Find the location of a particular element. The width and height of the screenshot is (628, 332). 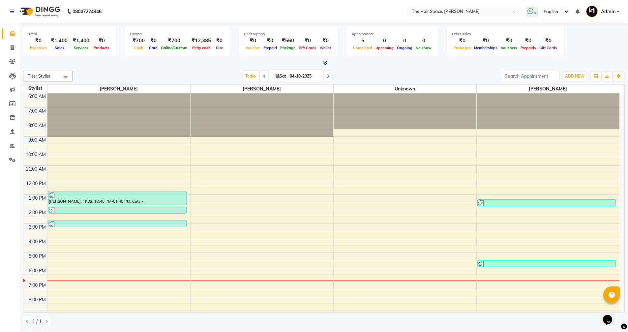

div: Other sales is located at coordinates (506, 34).